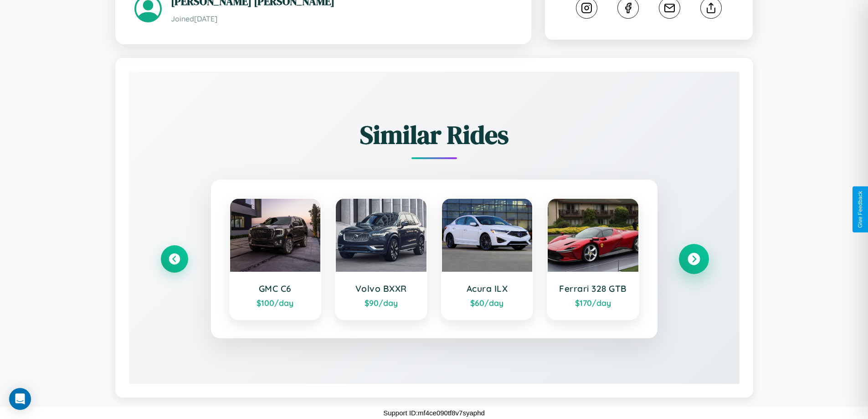 The width and height of the screenshot is (868, 419). Describe the element at coordinates (487, 289) in the screenshot. I see `h3: Acura ILX` at that location.